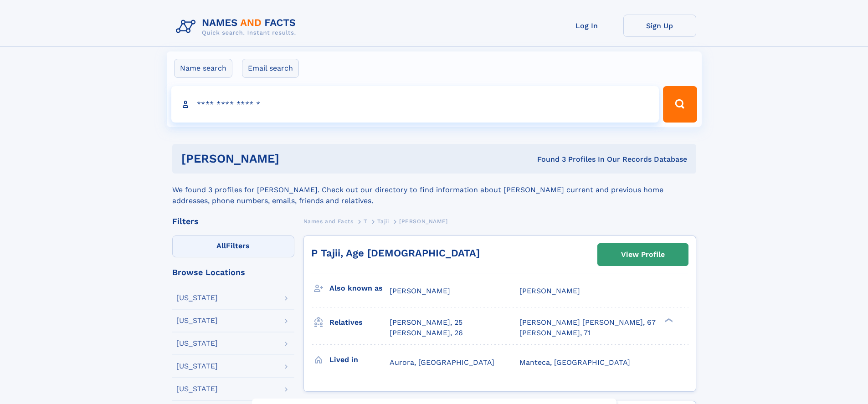  Describe the element at coordinates (643, 255) in the screenshot. I see `div: View Profile` at that location.